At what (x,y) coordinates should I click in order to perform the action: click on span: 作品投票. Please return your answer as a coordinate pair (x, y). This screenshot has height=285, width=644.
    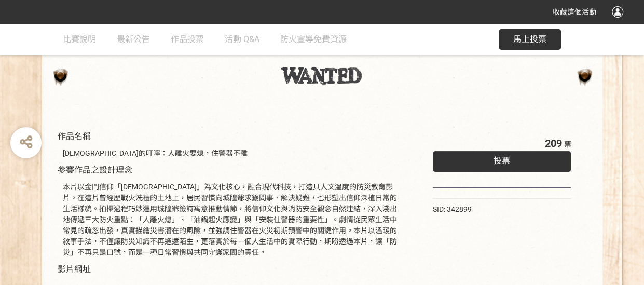
    Looking at the image, I should click on (187, 39).